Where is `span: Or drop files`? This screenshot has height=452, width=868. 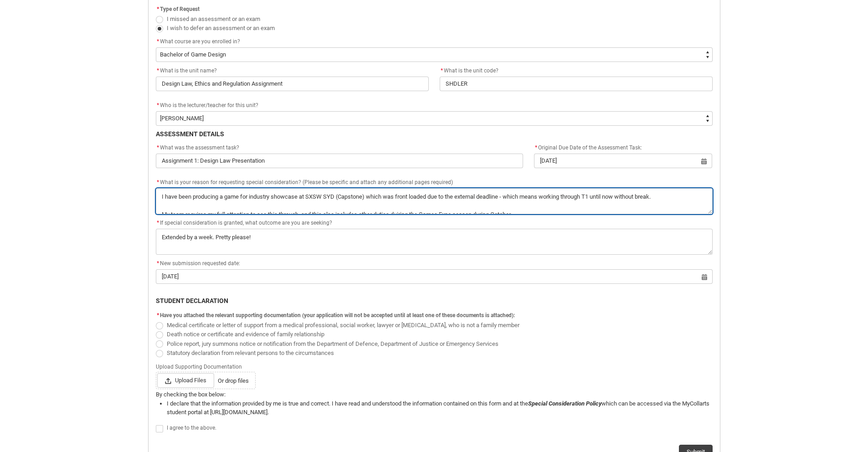 span: Or drop files is located at coordinates (233, 381).